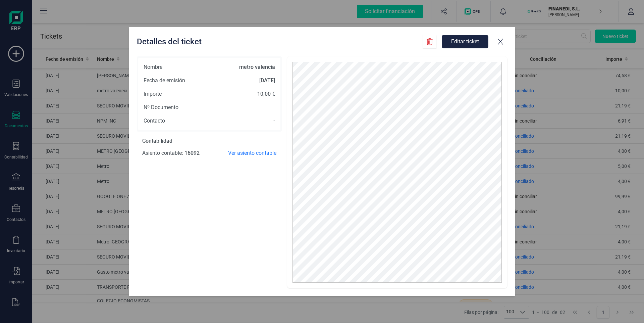 Image resolution: width=644 pixels, height=323 pixels. Describe the element at coordinates (153, 67) in the screenshot. I see `span: Nombre` at that location.